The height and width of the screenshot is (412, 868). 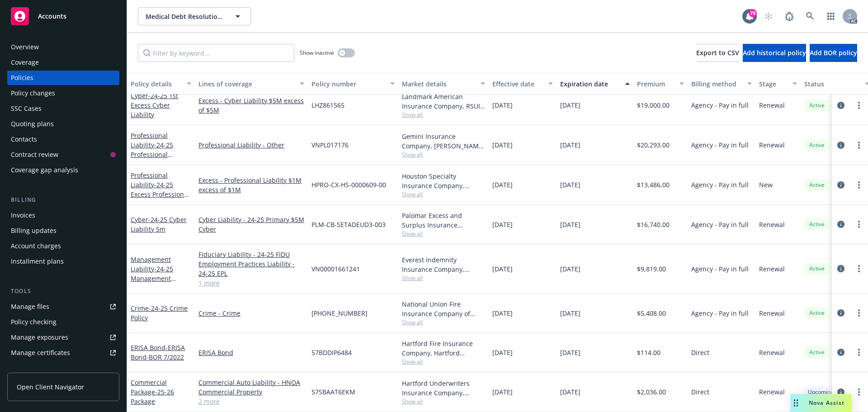 I want to click on div: SSC Cases, so click(x=26, y=109).